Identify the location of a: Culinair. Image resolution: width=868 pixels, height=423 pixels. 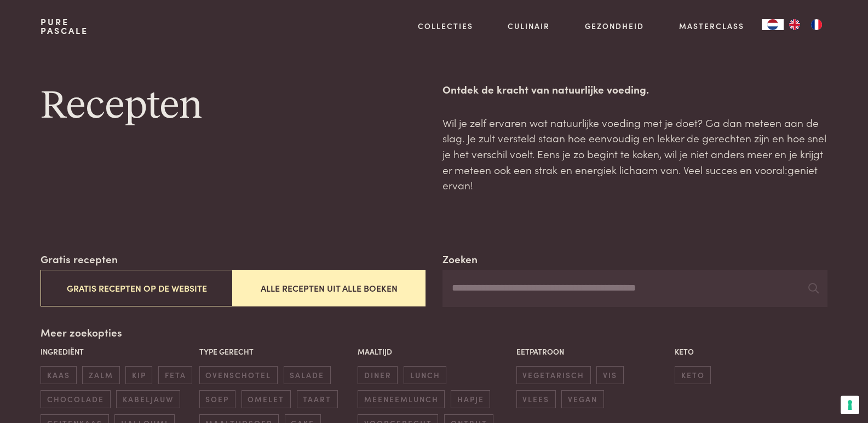
(529, 26).